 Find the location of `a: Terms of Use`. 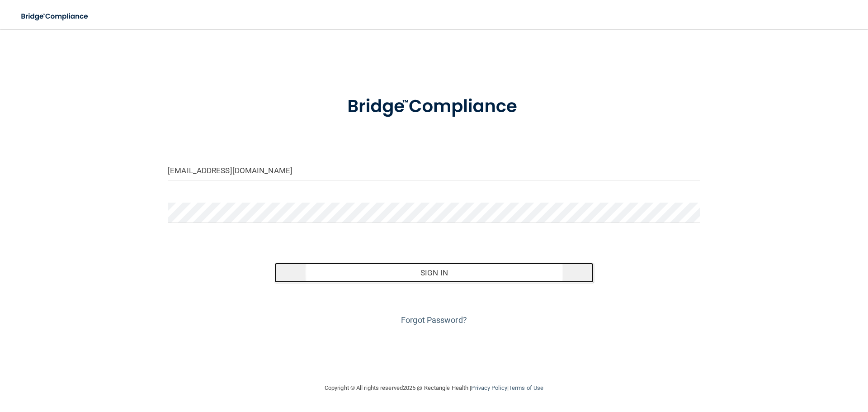

a: Terms of Use is located at coordinates (526, 387).